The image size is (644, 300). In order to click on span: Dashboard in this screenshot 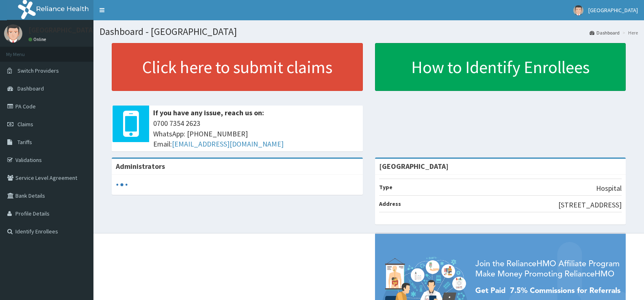, I will do `click(30, 89)`.